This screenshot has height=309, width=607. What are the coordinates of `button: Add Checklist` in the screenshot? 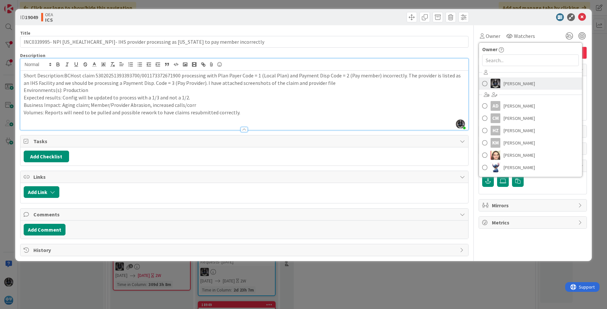 It's located at (46, 157).